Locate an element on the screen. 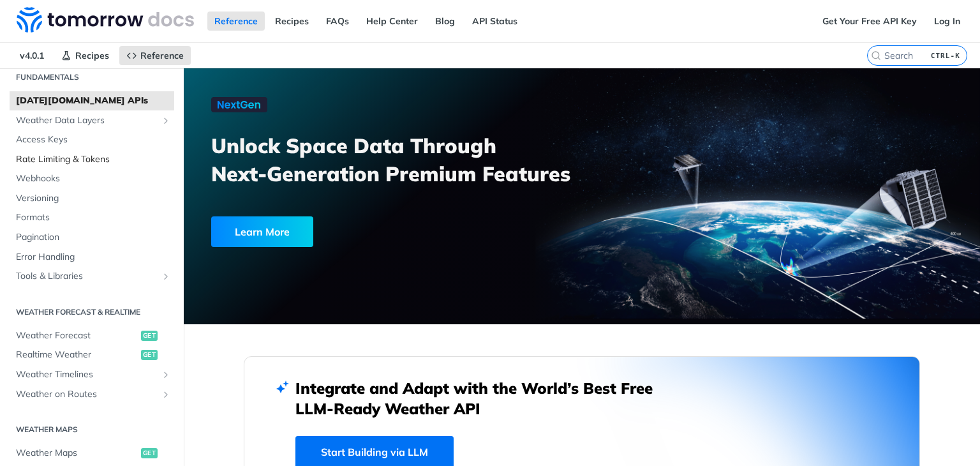  a: Realtime Weatherget is located at coordinates (92, 355).